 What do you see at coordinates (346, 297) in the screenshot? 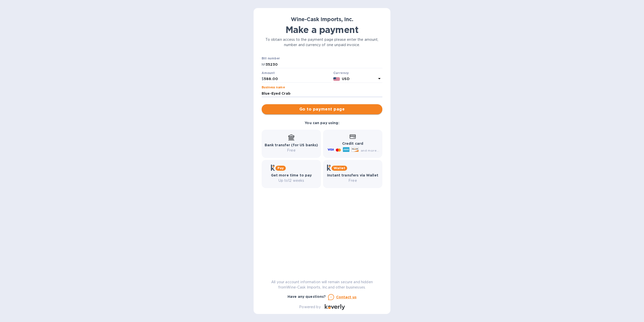
I see `u: Contact us` at bounding box center [346, 297].